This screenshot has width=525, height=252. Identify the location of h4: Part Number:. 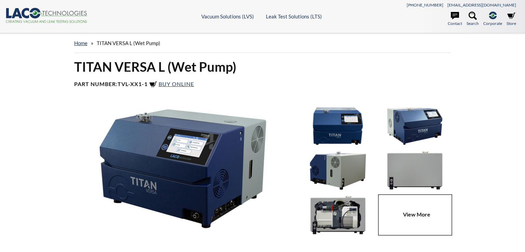
(263, 85).